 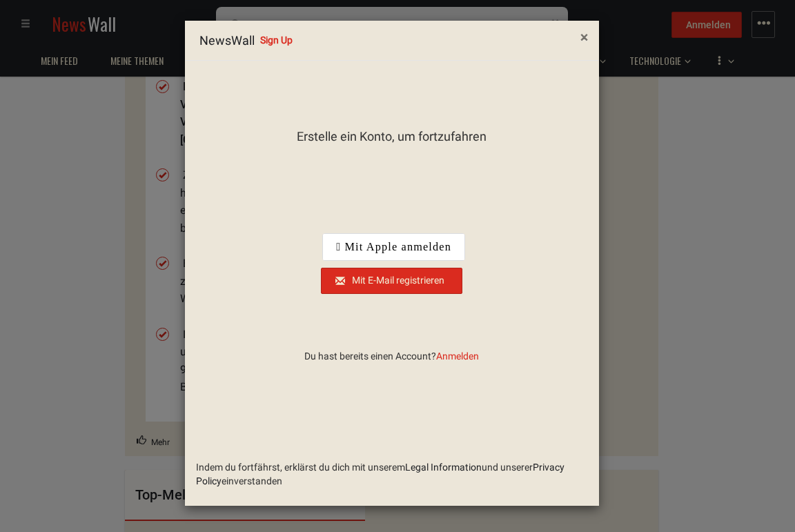 What do you see at coordinates (392, 213) in the screenshot?
I see `div: Über Google anmelden. Wird in neuem Tab geöffnet.` at bounding box center [392, 213].